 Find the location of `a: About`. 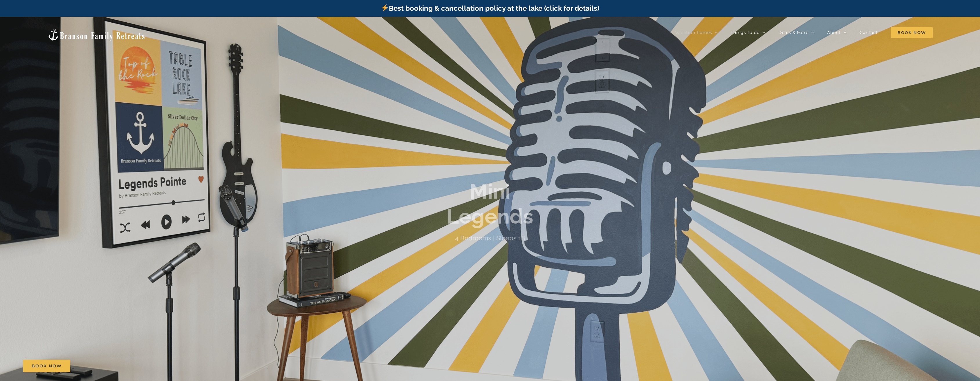

a: About is located at coordinates (837, 32).